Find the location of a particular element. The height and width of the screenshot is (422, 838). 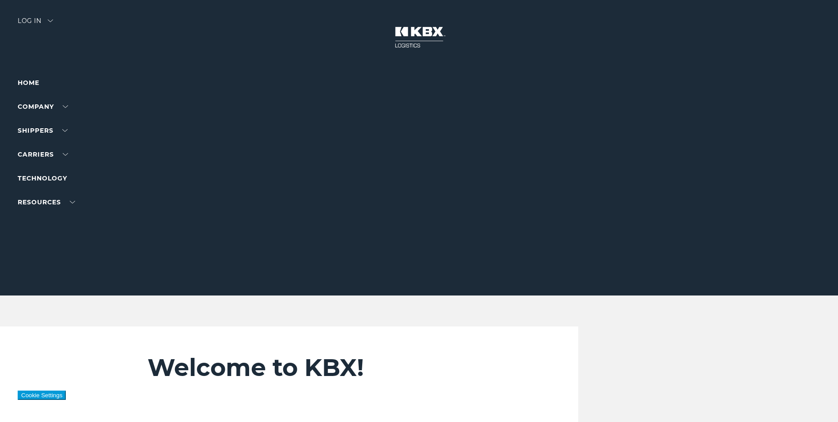

a: Carriers is located at coordinates (43, 154).